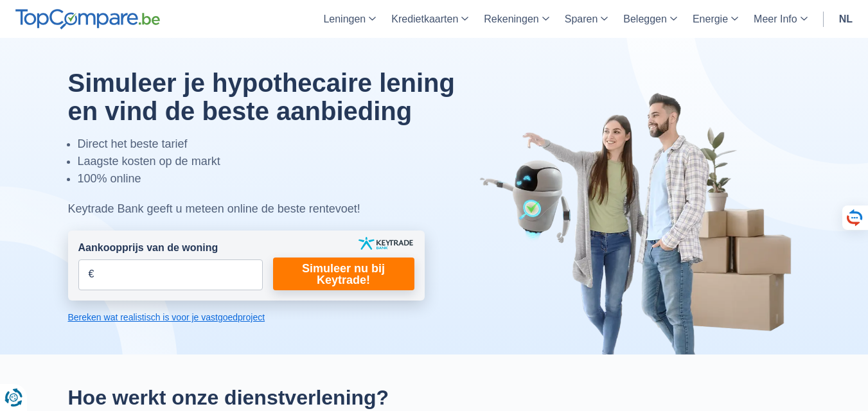  What do you see at coordinates (283, 144) in the screenshot?
I see `li: Direct het beste tarief` at bounding box center [283, 144].